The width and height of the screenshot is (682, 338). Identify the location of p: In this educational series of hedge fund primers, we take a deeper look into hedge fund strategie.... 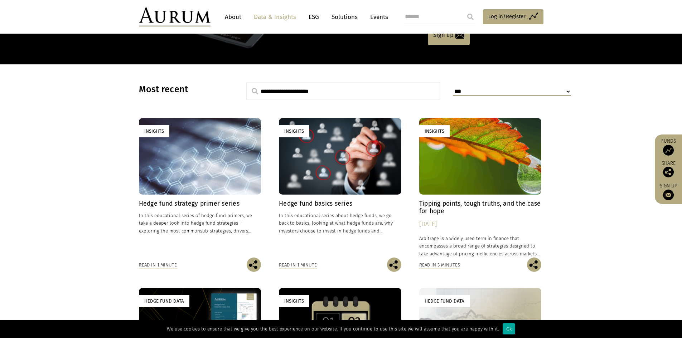
(200, 223).